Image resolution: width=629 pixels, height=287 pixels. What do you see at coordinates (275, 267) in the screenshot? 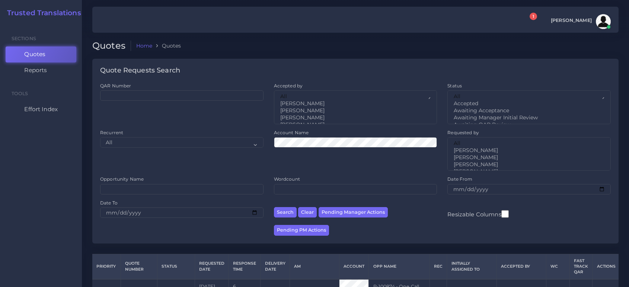
I see `th: Delivery Date` at bounding box center [275, 267].